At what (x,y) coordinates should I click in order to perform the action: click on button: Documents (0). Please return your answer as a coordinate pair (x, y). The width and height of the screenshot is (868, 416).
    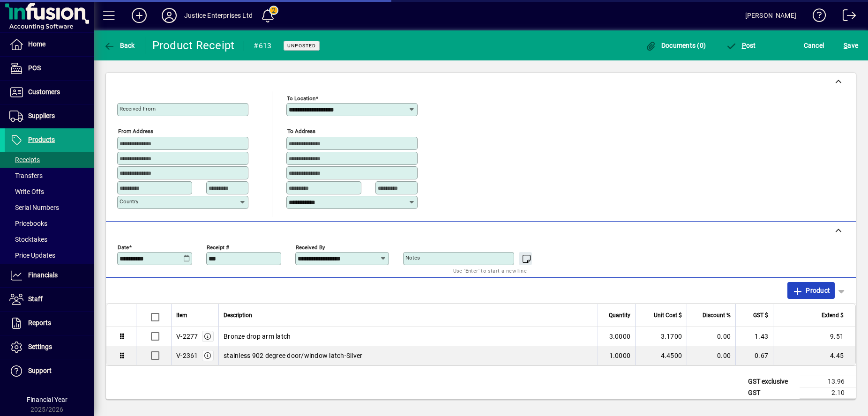
    Looking at the image, I should click on (675, 45).